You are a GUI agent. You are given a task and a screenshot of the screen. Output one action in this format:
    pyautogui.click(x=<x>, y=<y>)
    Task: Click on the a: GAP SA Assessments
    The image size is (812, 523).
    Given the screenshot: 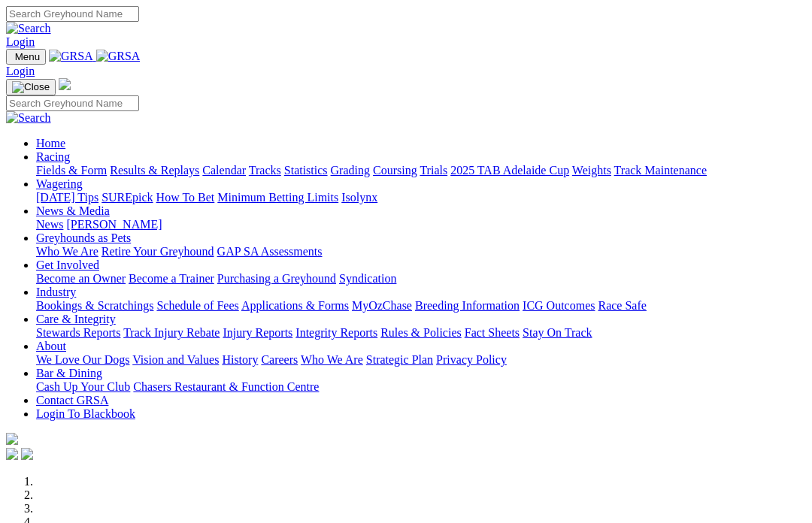 What is the action you would take?
    pyautogui.click(x=270, y=251)
    